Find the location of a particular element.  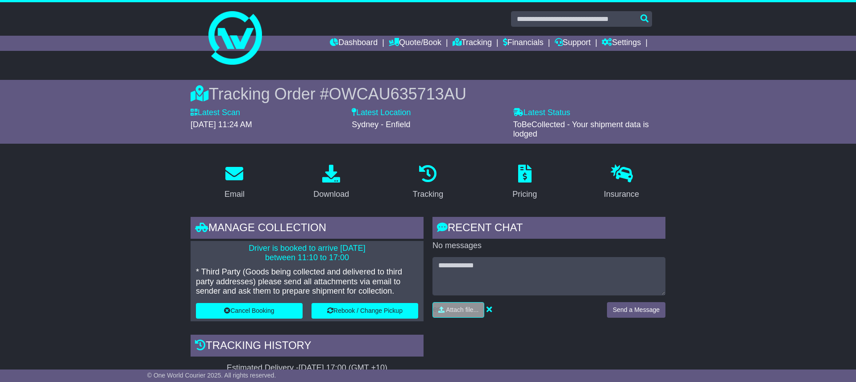

div: Tracking history is located at coordinates (307, 347).